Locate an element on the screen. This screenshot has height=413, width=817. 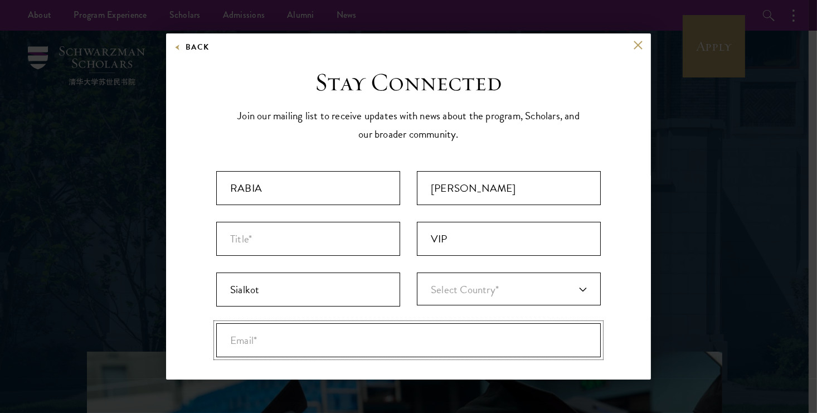
button: Back is located at coordinates (192, 47).